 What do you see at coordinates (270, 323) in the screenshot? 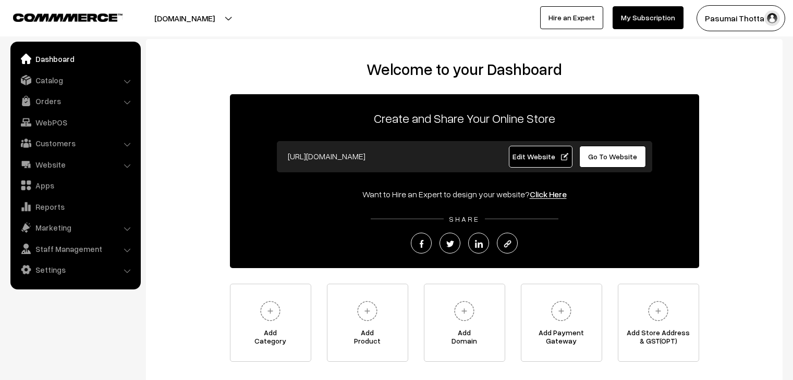
I see `a: AddCategory` at bounding box center [270, 323].